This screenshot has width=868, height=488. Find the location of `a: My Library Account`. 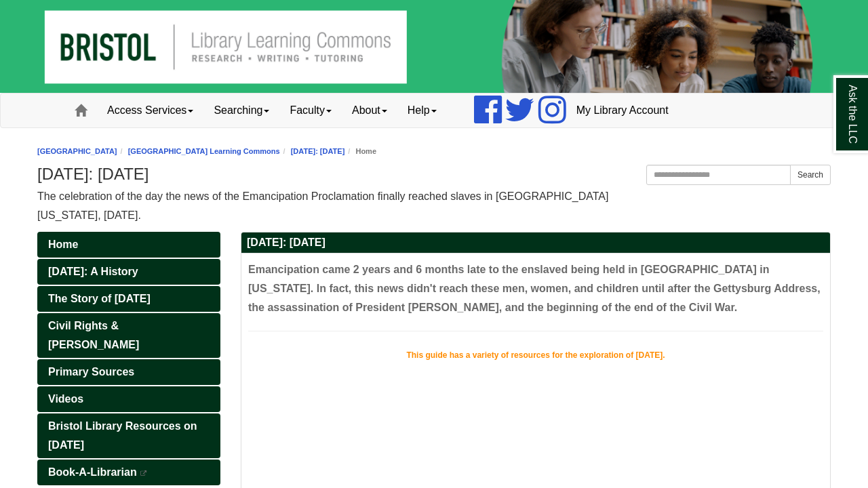

a: My Library Account is located at coordinates (623, 110).